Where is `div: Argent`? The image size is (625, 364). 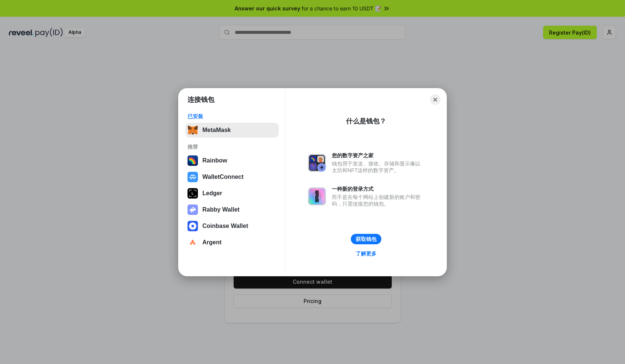
div: Argent is located at coordinates (212, 243).